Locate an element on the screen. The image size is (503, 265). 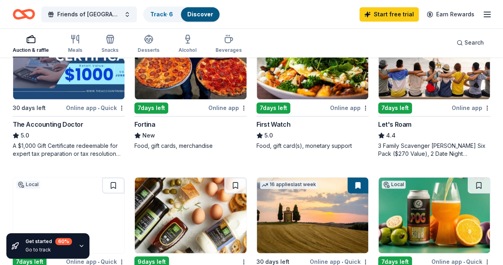
span: 4.4 is located at coordinates (391, 135).